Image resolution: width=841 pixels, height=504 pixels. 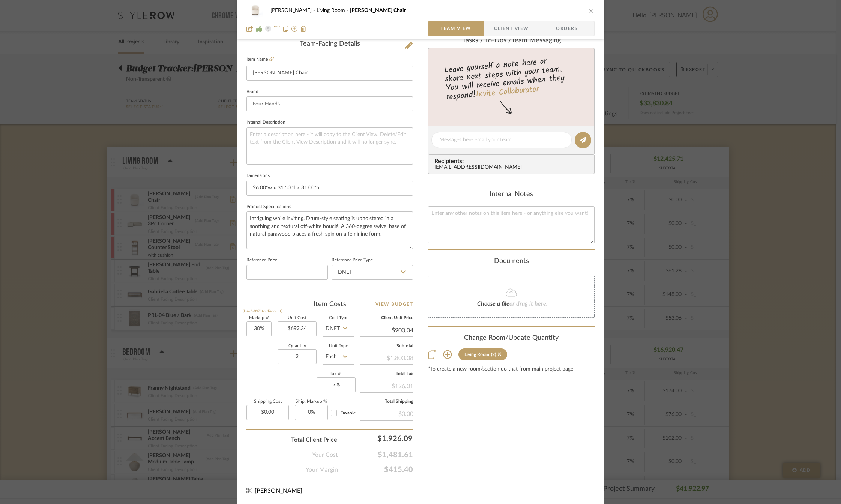 What do you see at coordinates (486, 41) in the screenshot?
I see `span: Tasks / To-Dos /` at bounding box center [486, 41].